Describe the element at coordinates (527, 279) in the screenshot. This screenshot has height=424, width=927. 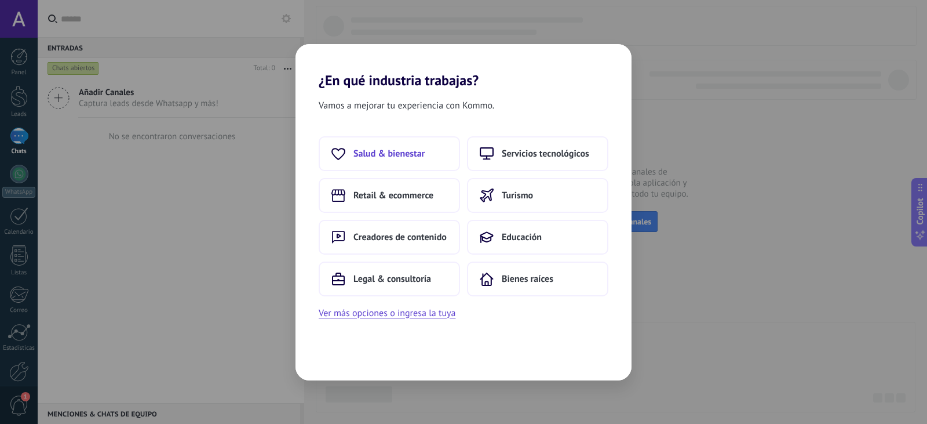
I see `span: Bienes raíces` at that location.